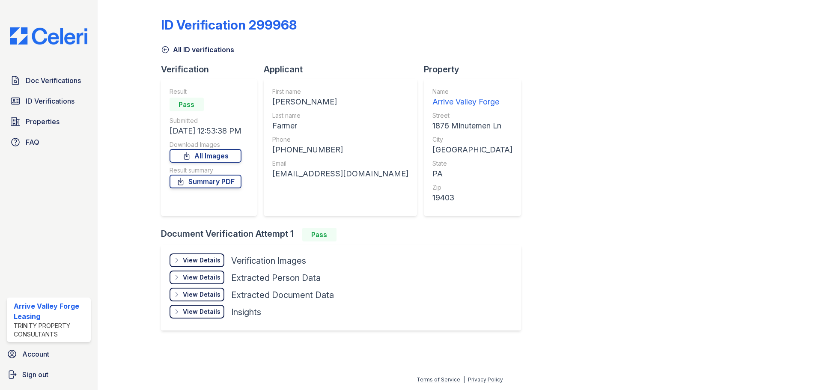 The width and height of the screenshot is (822, 390). I want to click on span: Doc Verifications, so click(53, 80).